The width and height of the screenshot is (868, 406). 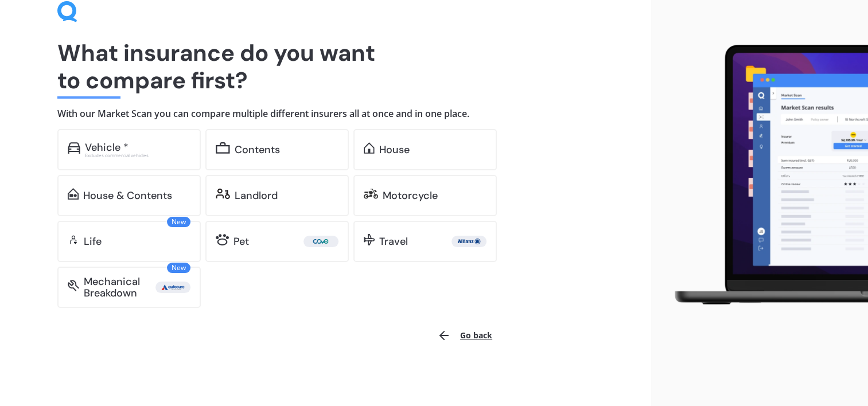 I want to click on a: Pet, so click(x=277, y=241).